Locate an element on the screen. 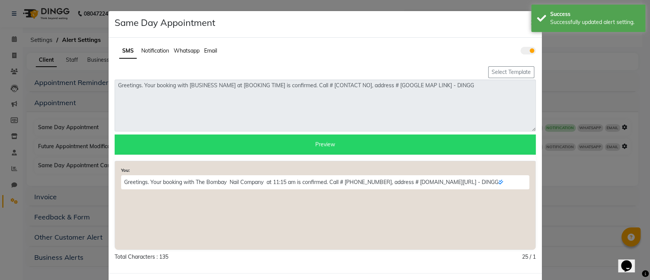  div: Success is located at coordinates (594, 14).